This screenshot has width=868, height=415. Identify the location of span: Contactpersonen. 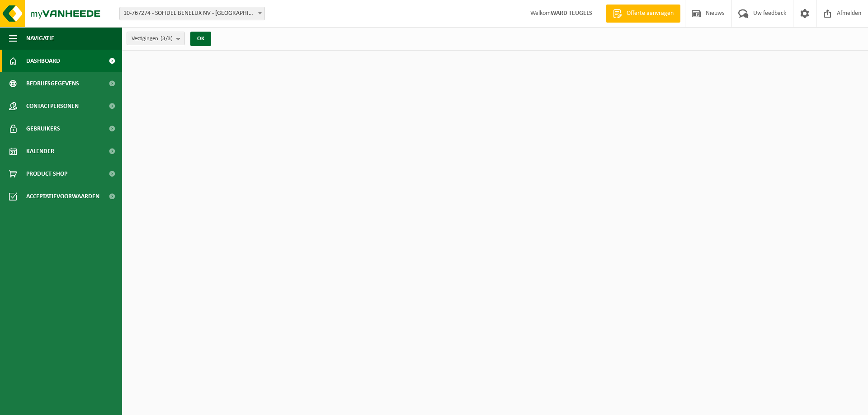
(52, 106).